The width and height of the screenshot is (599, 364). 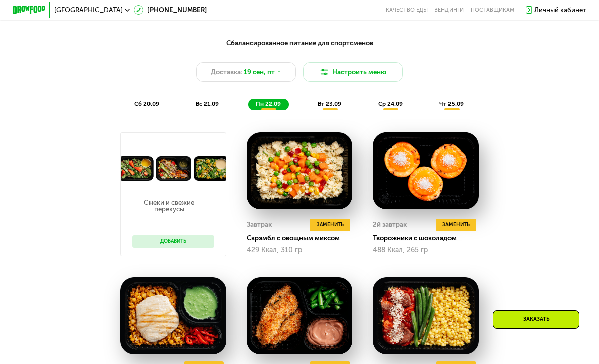 I want to click on div: Личный кабинет, so click(x=560, y=10).